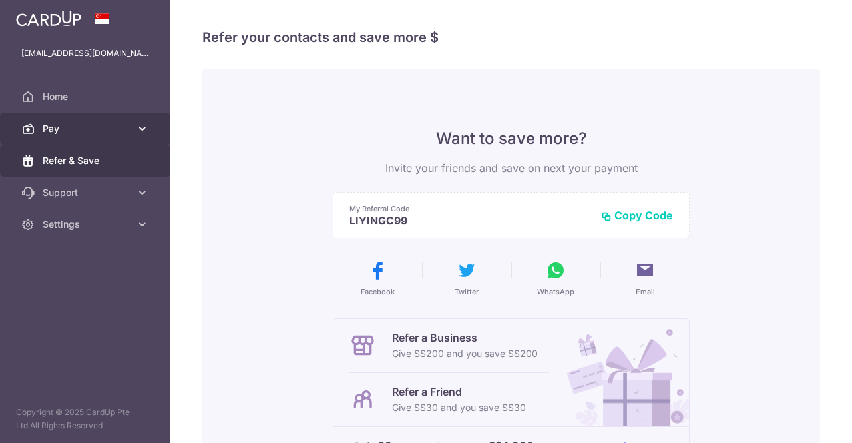  What do you see at coordinates (377, 278) in the screenshot?
I see `button: Facebook` at bounding box center [377, 278].